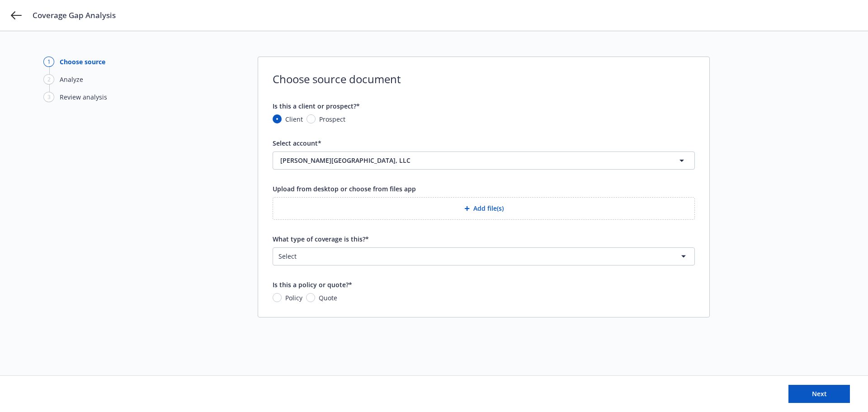 This screenshot has height=412, width=868. Describe the element at coordinates (484, 208) in the screenshot. I see `button: Add file(s)` at that location.